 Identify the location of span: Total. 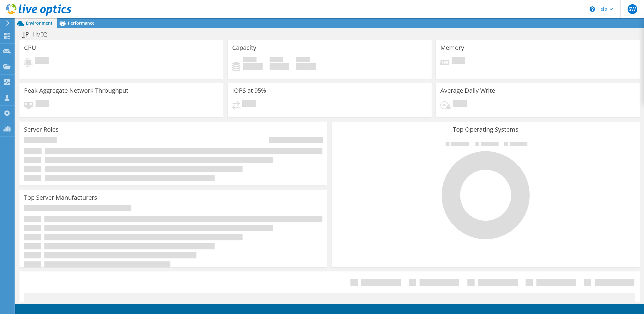
(303, 60).